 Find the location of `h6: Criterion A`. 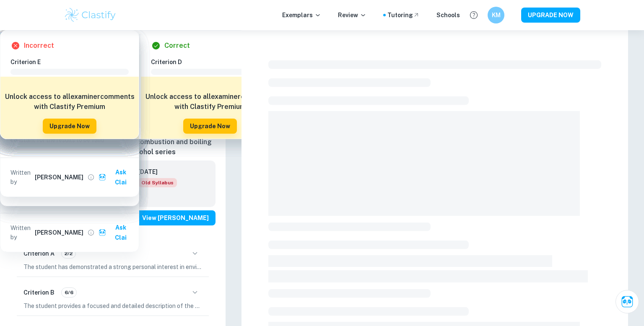

h6: Criterion A is located at coordinates (39, 253).